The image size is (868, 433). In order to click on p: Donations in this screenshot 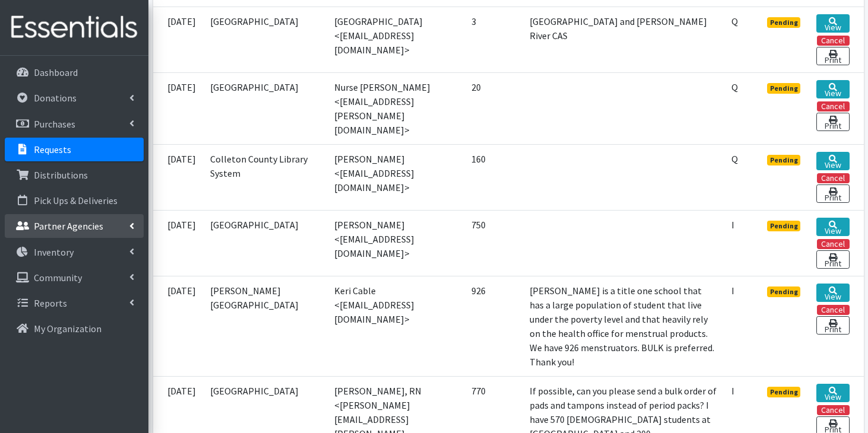, I will do `click(55, 98)`.